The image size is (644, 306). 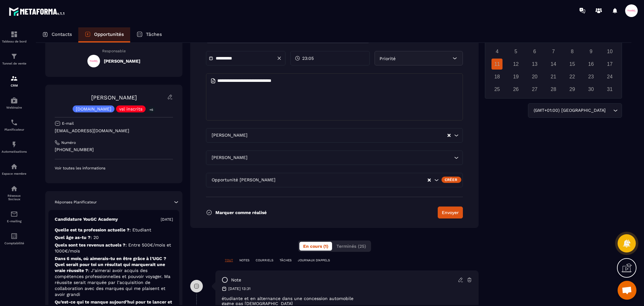 What do you see at coordinates (114, 230) in the screenshot?
I see `p: Quelle est ta profession actuelle ?` at bounding box center [114, 230].